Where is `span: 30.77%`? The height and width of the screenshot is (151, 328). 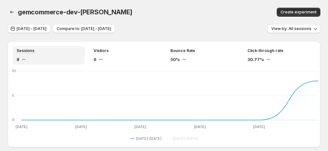
span: 30.77% is located at coordinates (256, 59).